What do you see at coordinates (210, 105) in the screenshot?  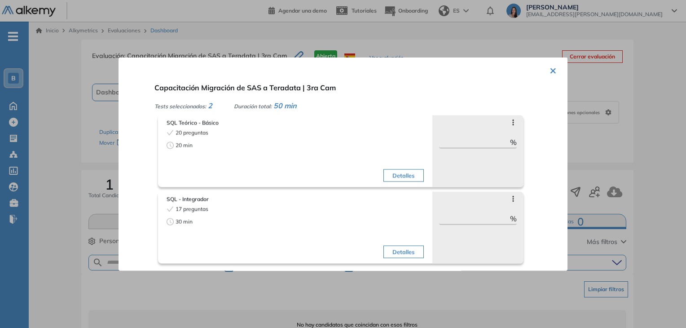 I see `span: 2` at bounding box center [210, 105].